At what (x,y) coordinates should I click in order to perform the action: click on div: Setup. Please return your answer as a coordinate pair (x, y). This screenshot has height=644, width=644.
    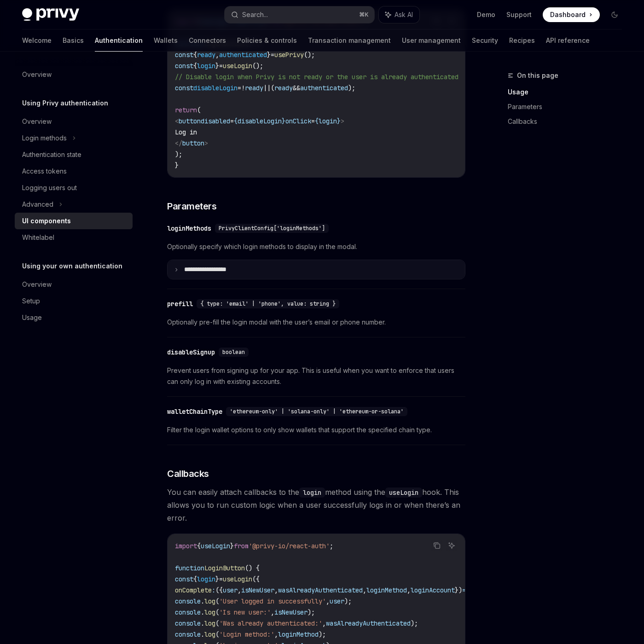
    Looking at the image, I should click on (31, 301).